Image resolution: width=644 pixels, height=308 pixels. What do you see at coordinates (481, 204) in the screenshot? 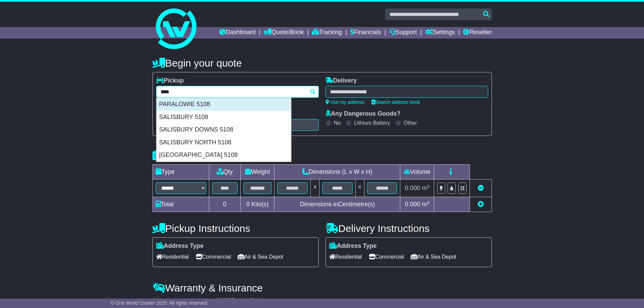
I see `a: Add new item` at bounding box center [481, 204].